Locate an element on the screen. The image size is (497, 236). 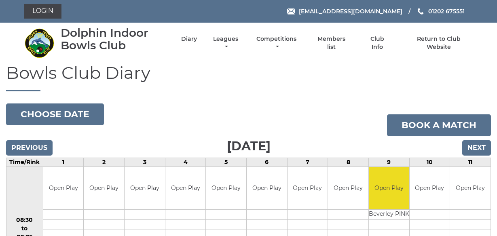
span: 01202 675551 is located at coordinates (447, 11).